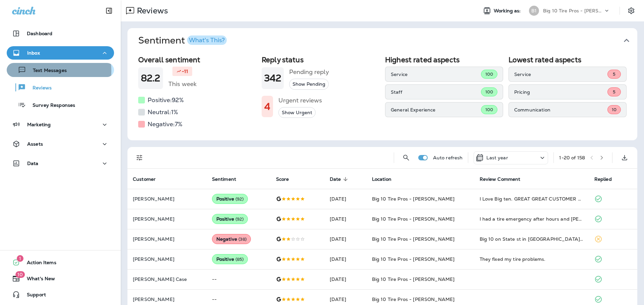  Describe the element at coordinates (40, 34) in the screenshot. I see `p: Dashboard` at that location.